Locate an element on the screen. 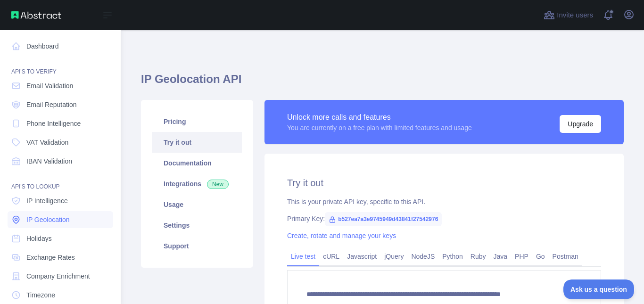 The image size is (644, 304). a: Usage is located at coordinates (197, 204).